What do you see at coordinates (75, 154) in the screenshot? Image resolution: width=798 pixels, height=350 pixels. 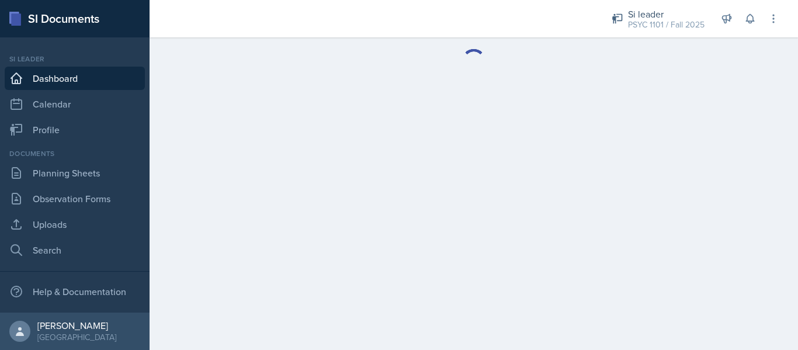 I see `div: Documents` at bounding box center [75, 154].